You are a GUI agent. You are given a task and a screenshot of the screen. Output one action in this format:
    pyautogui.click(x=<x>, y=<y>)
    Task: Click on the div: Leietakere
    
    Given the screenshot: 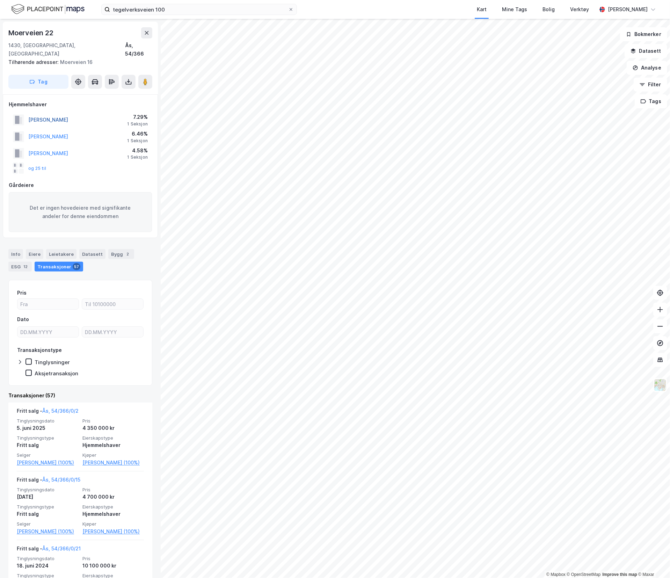 What is the action you would take?
    pyautogui.click(x=61, y=254)
    